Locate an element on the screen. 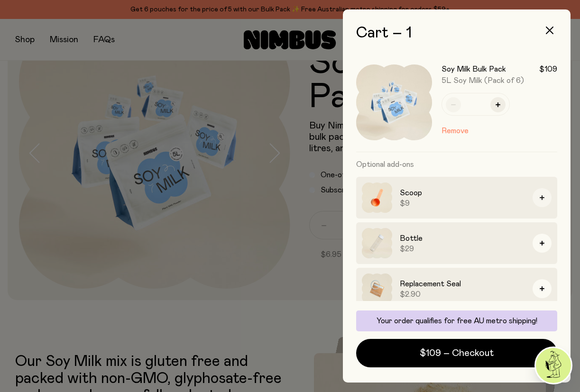 The height and width of the screenshot is (392, 580). span: 5L Soy Milk (Pack of 6) is located at coordinates (483, 80).